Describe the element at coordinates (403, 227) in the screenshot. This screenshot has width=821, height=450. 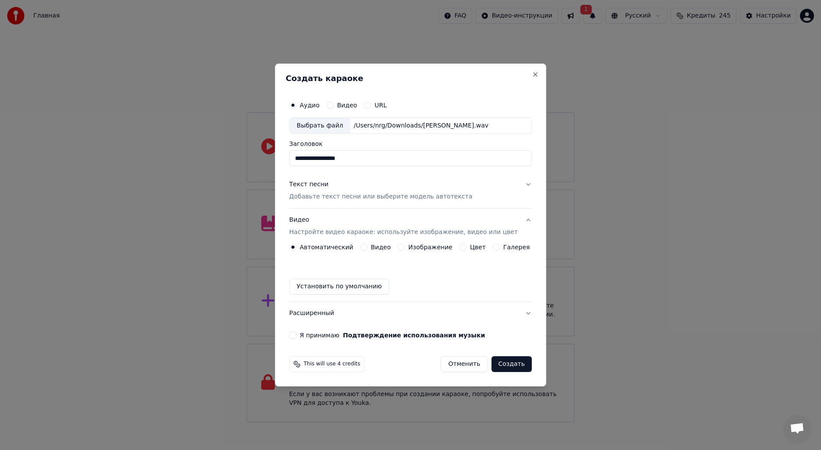
I see `div: Видео` at that location.